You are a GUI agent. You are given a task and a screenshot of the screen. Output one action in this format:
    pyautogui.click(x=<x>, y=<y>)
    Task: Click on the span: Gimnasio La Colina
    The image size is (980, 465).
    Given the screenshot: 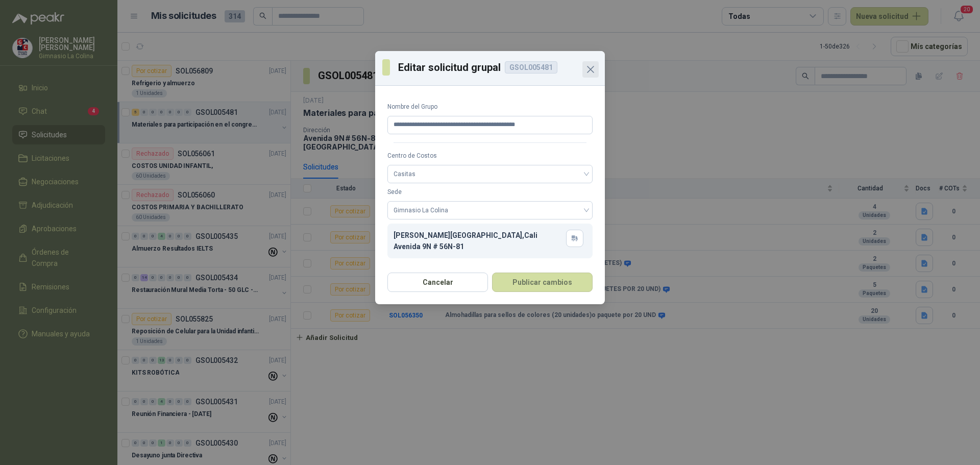 What is the action you would take?
    pyautogui.click(x=490, y=210)
    